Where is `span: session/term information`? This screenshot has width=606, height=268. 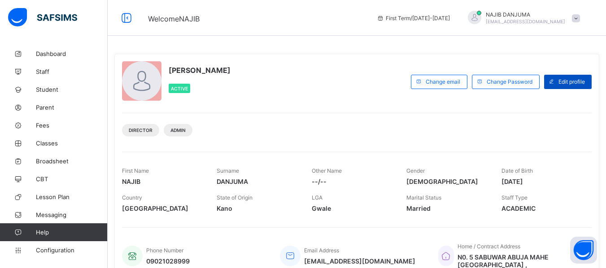
span: session/term information is located at coordinates (413, 18).